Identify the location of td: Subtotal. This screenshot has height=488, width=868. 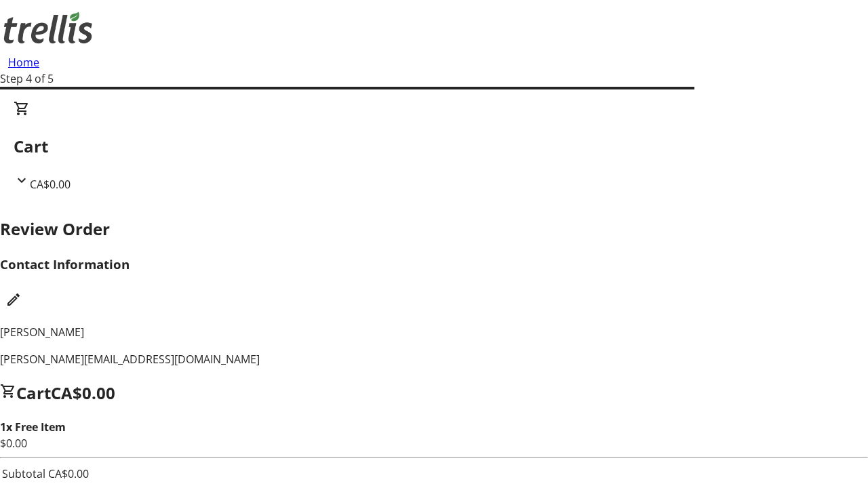
(24, 474).